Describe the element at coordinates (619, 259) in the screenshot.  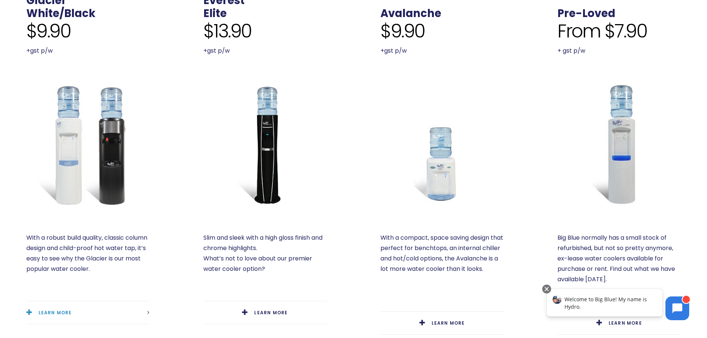
I see `p: Big Blue normally has a small stock of refurbished, but not so pretty anymore, ex-lease water coo...` at that location.